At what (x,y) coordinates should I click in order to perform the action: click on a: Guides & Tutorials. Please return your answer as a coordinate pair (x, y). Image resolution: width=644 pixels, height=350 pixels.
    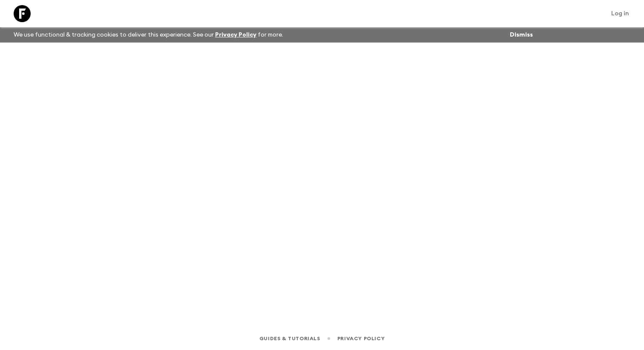
    Looking at the image, I should click on (290, 338).